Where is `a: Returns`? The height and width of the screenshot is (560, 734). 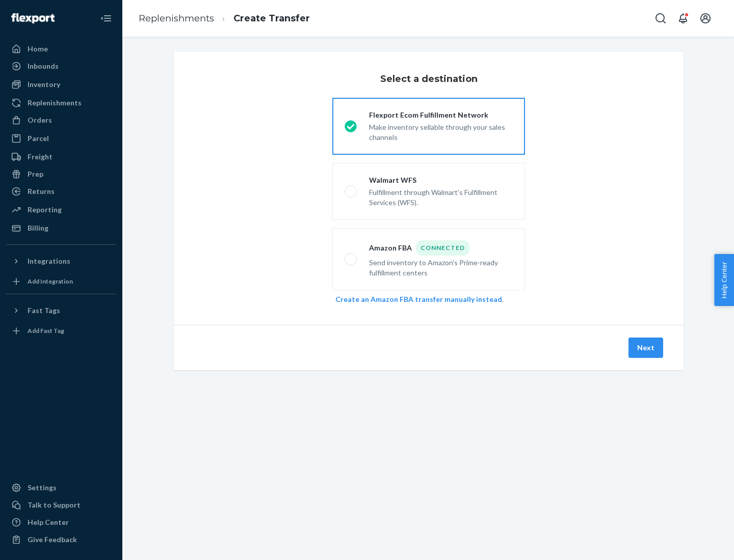
a: Returns is located at coordinates (61, 191).